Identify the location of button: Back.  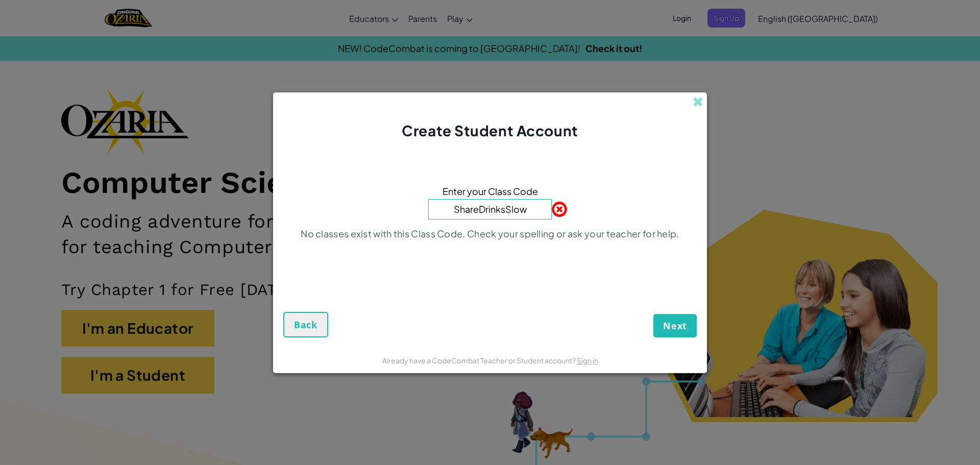
(306, 325).